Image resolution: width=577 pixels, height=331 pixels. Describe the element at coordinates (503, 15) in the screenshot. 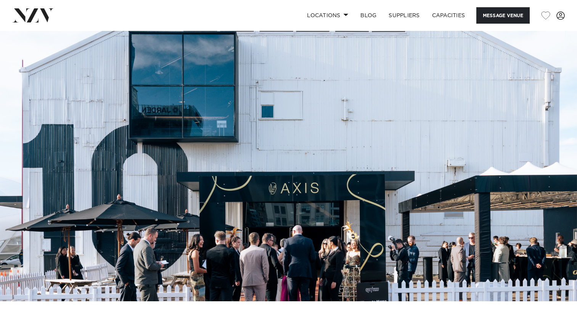

I see `button: Message Venue` at that location.